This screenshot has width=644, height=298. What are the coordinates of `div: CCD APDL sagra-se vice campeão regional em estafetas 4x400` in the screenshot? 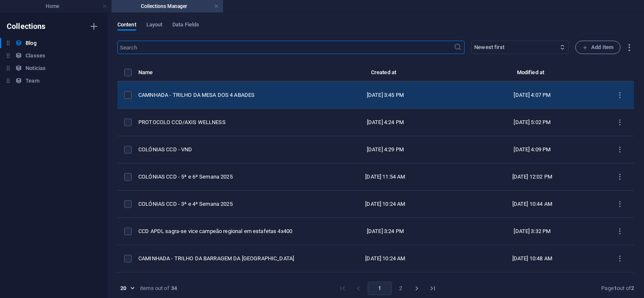 It's located at (222, 231).